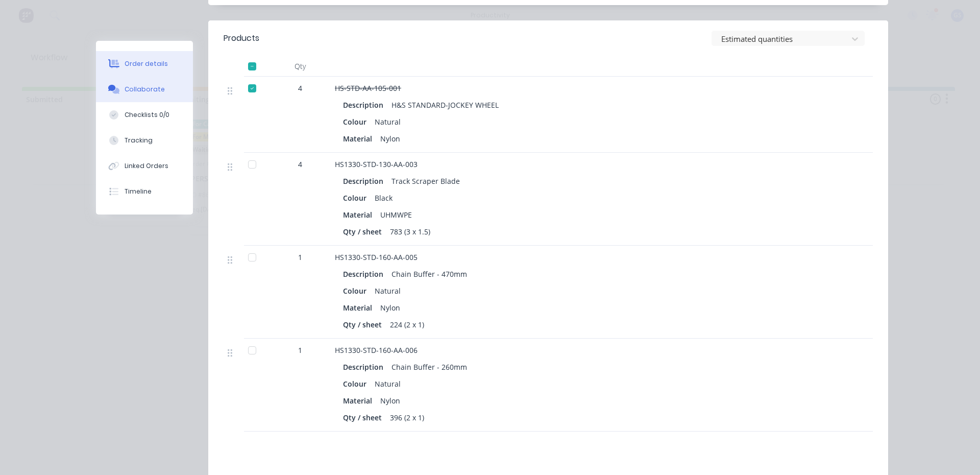  What do you see at coordinates (407, 324) in the screenshot?
I see `div: 224 (2 x 1)` at bounding box center [407, 324].